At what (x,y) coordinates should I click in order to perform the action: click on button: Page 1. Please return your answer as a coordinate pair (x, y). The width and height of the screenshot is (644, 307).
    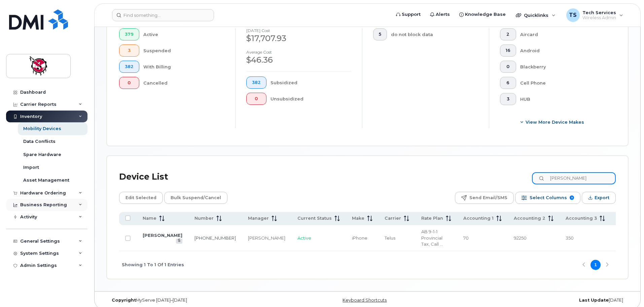
    Looking at the image, I should click on (596, 265).